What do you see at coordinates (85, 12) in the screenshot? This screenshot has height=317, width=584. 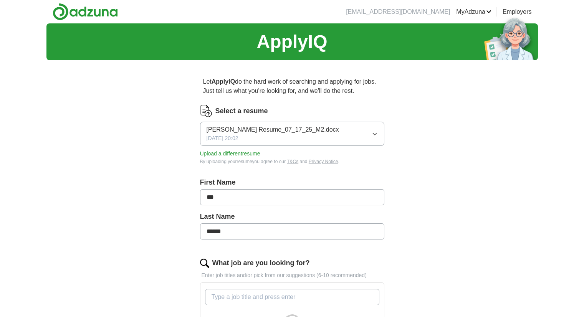 I see `img: Adzuna logo` at bounding box center [85, 12].